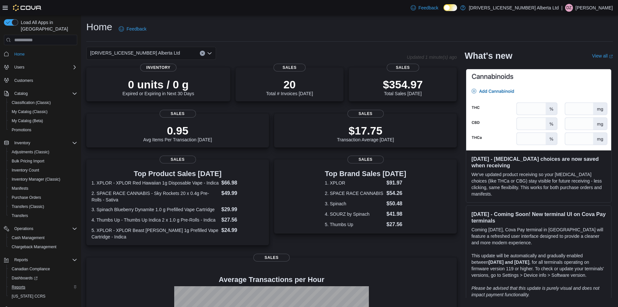 Image resolution: width=618 pixels, height=307 pixels. What do you see at coordinates (43, 278) in the screenshot?
I see `a: Dashboards` at bounding box center [43, 278].